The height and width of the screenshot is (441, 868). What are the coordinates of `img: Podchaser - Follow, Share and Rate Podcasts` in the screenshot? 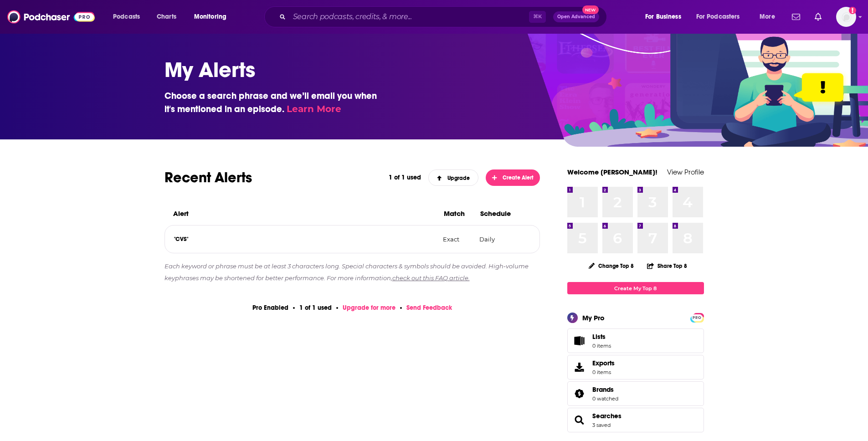 It's located at (51, 17).